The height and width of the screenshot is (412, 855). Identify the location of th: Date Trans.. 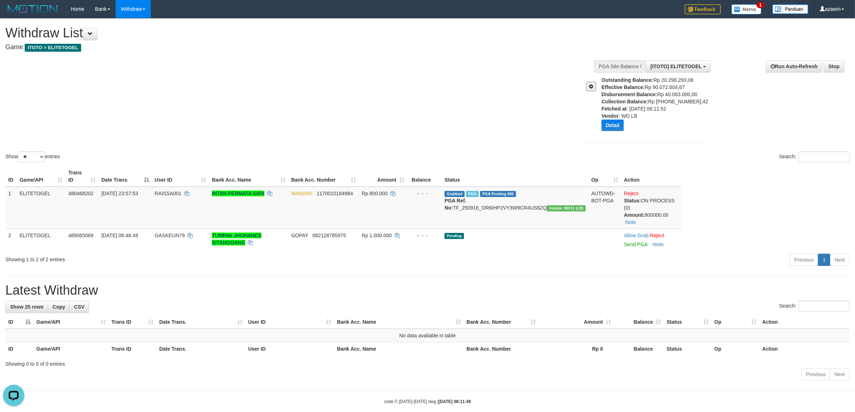
(201, 349).